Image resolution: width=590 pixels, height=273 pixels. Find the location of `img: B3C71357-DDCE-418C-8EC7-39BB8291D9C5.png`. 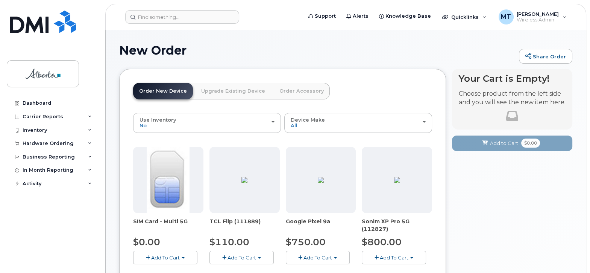

img: B3C71357-DDCE-418C-8EC7-39BB8291D9C5.png is located at coordinates (397, 180).